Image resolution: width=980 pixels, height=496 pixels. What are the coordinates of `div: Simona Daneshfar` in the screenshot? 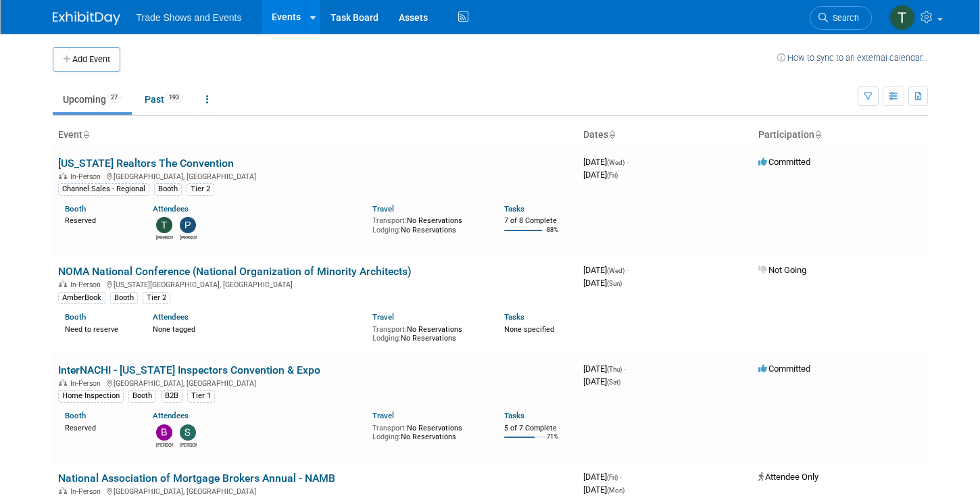 It's located at (188, 445).